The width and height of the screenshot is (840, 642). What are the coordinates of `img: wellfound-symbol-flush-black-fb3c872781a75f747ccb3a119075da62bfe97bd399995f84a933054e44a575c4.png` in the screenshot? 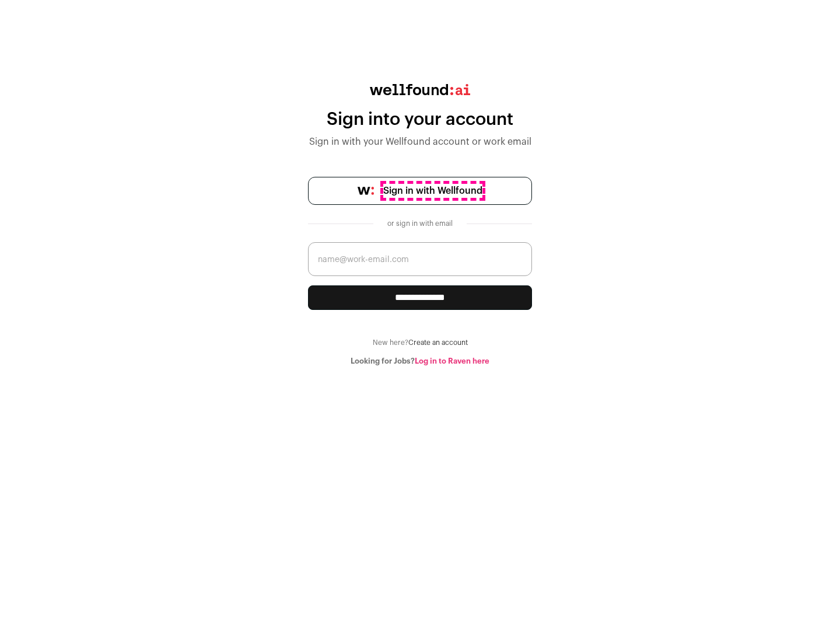 It's located at (366, 191).